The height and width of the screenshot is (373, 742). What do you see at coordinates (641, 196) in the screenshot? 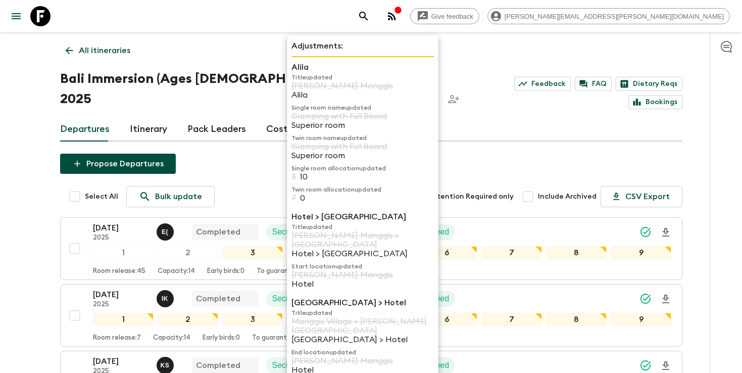
I see `button: CSV Export` at bounding box center [641, 196].